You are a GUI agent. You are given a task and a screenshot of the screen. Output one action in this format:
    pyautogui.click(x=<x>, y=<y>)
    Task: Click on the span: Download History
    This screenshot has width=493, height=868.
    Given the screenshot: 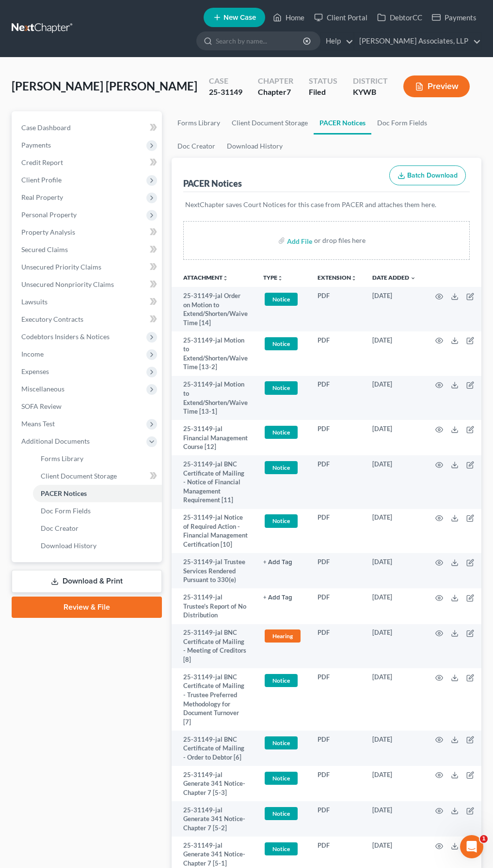 What is the action you would take?
    pyautogui.click(x=68, y=546)
    